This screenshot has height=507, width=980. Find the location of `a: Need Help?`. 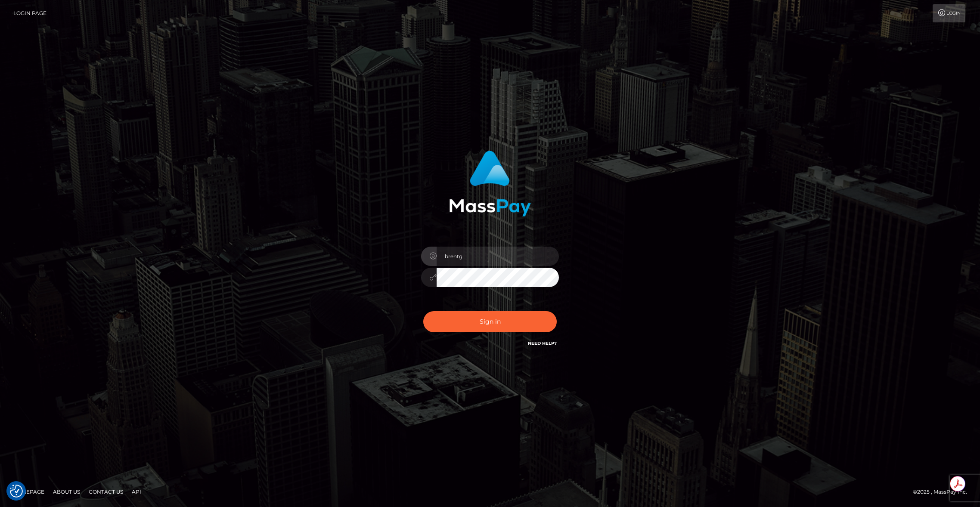

a: Need Help? is located at coordinates (542, 343).